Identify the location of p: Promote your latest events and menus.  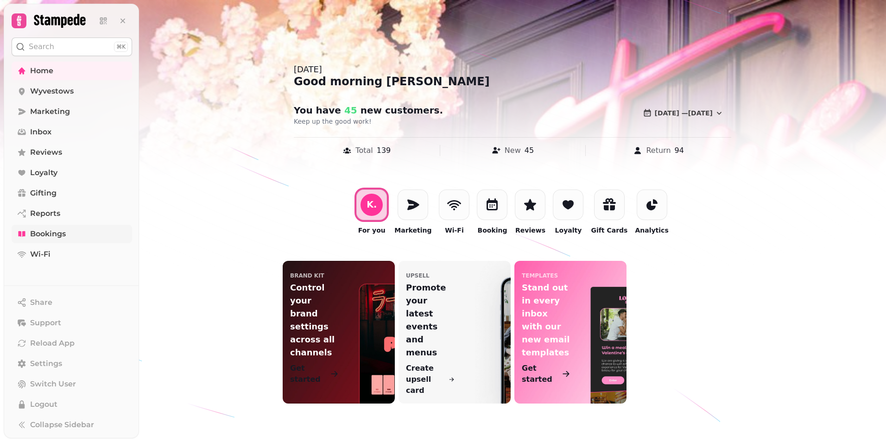
(430, 320).